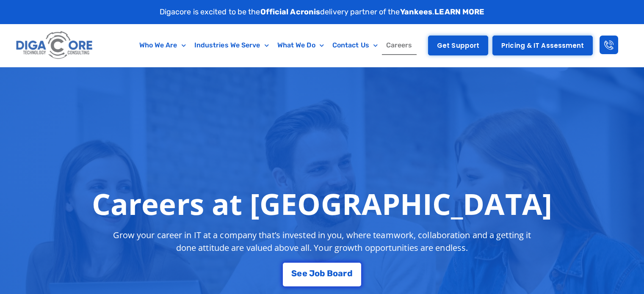 This screenshot has height=294, width=644. Describe the element at coordinates (350, 274) in the screenshot. I see `span: d` at that location.